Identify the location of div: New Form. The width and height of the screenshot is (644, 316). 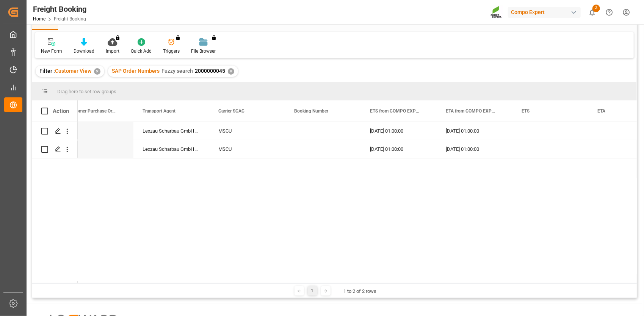
(51, 51).